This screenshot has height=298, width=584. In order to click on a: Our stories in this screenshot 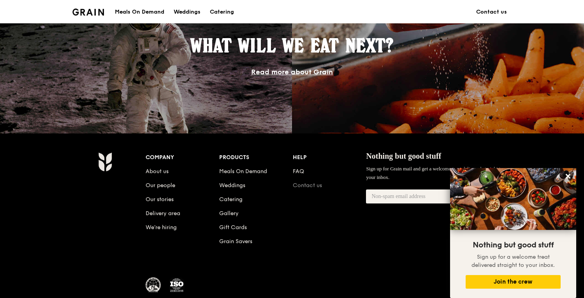, I will do `click(160, 199)`.